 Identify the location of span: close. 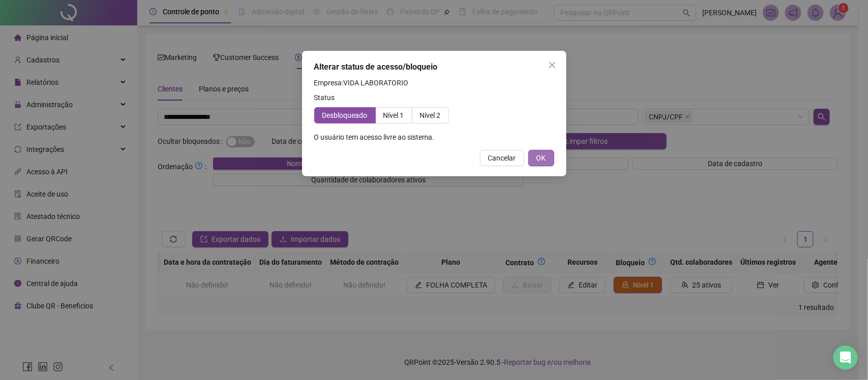
(552, 65).